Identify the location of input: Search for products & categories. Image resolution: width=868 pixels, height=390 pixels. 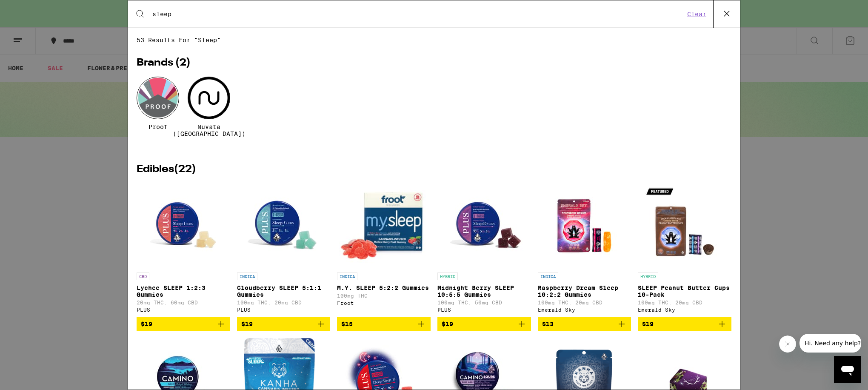
(418, 14).